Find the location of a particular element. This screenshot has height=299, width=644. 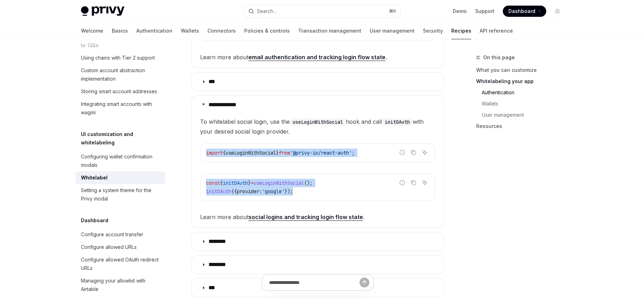

h5: UI customization and whitelabeling is located at coordinates (123, 138).